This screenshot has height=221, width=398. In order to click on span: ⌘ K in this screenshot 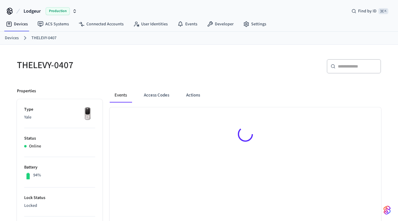, I will do `click(383, 11)`.